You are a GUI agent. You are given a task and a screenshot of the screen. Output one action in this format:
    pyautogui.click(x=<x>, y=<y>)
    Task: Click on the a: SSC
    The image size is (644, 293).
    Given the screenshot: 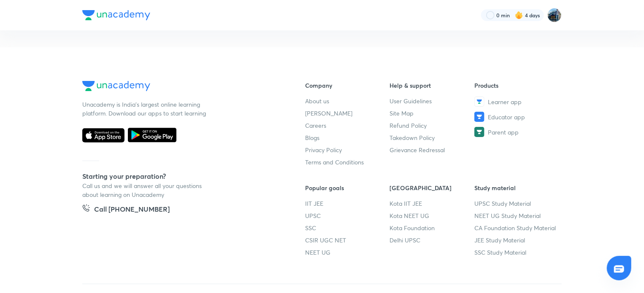 What is the action you would take?
    pyautogui.click(x=348, y=228)
    